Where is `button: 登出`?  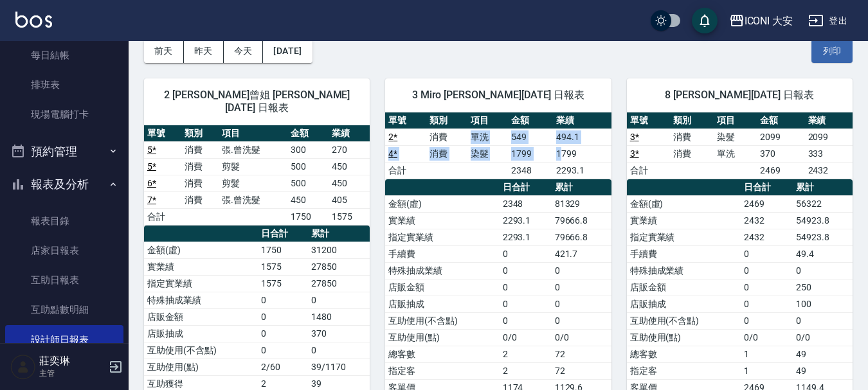
button: 登出 is located at coordinates (827, 21).